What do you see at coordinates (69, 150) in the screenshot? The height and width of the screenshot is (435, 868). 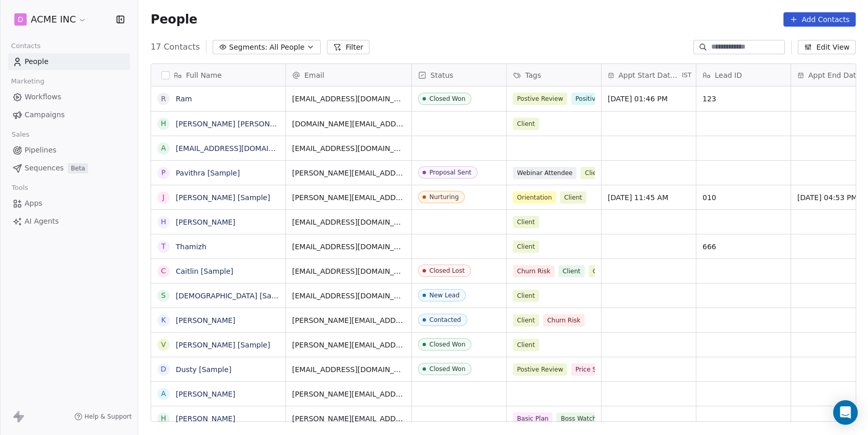 I see `a: Pipelines` at bounding box center [69, 150].